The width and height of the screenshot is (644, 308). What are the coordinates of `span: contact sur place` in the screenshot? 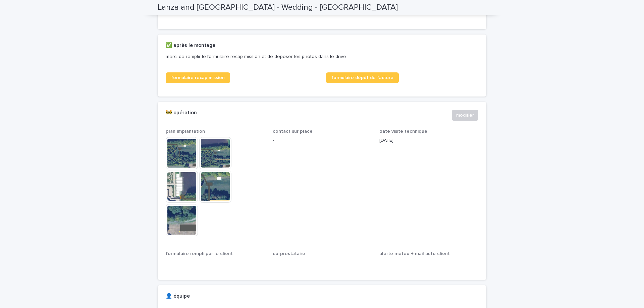 It's located at (293, 132).